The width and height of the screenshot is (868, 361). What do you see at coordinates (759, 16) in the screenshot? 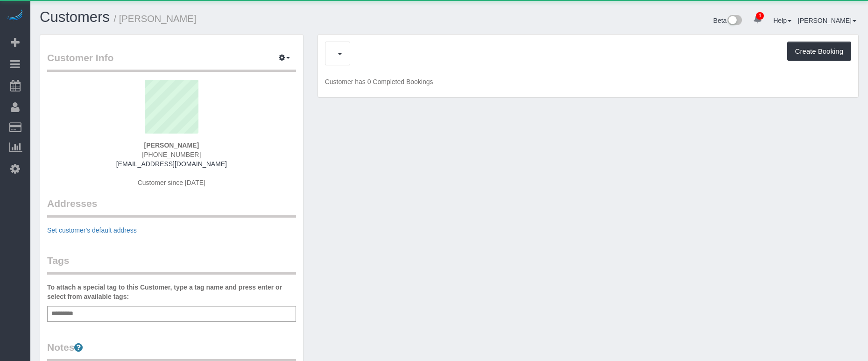
I see `span: 1` at bounding box center [759, 16].